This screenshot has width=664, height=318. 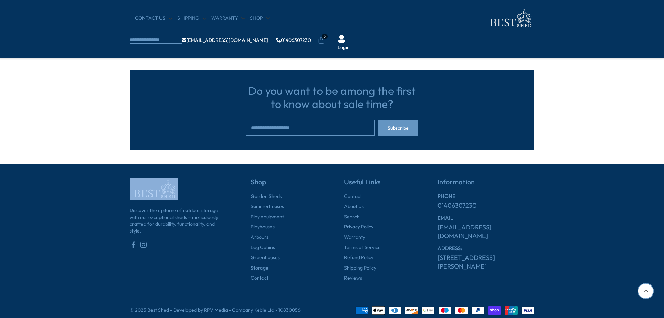 I want to click on p: Discover the epitome of outdoor storage with our exceptional sheds – meticulously crafted for dur..., so click(x=178, y=224).